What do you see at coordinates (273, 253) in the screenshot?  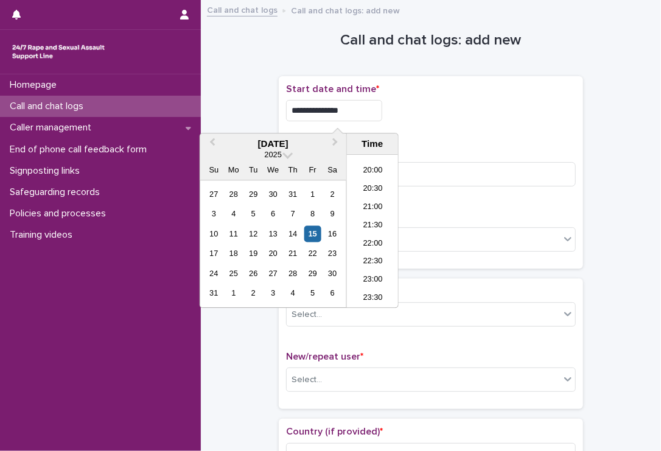 I see `div: Choose Wednesday, August 20th, 2025` at bounding box center [273, 253].